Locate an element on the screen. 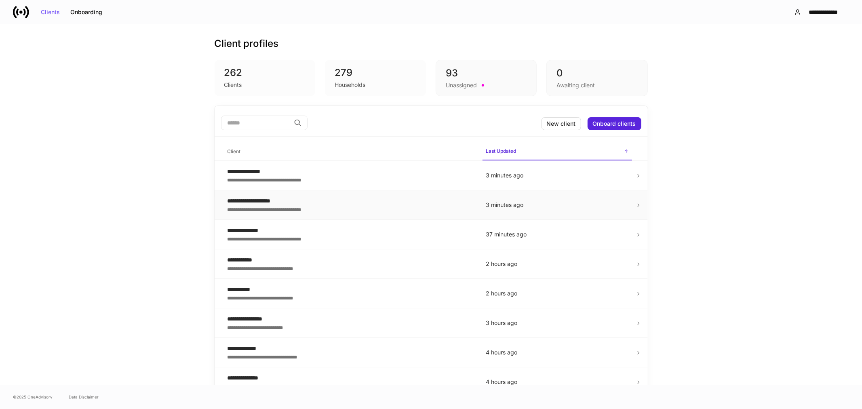 The width and height of the screenshot is (862, 409). span: Last Updated is located at coordinates (558, 152).